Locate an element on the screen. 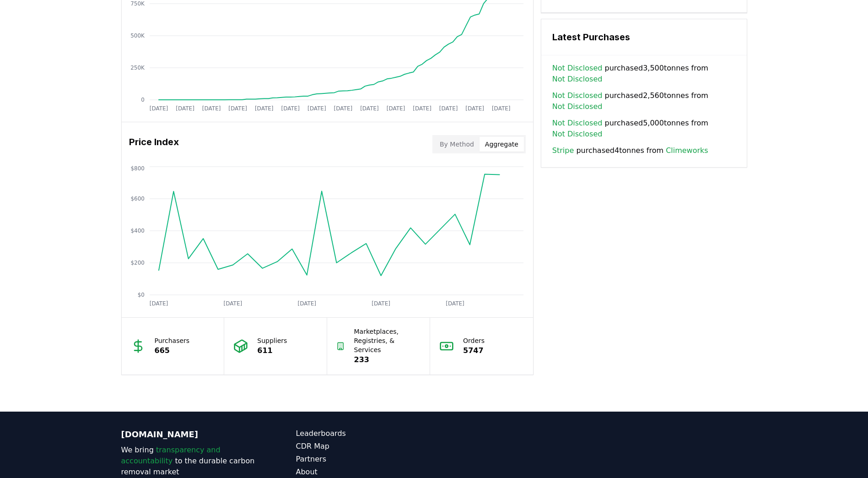  h3: Price Index is located at coordinates (154, 144).